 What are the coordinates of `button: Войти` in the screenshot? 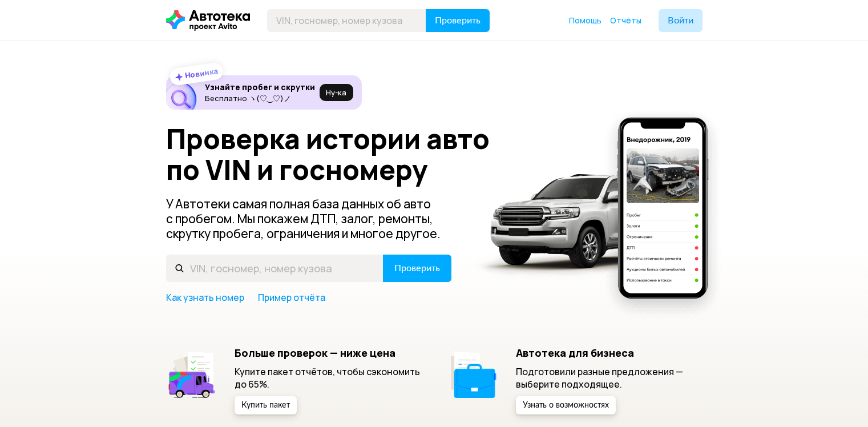 It's located at (680, 20).